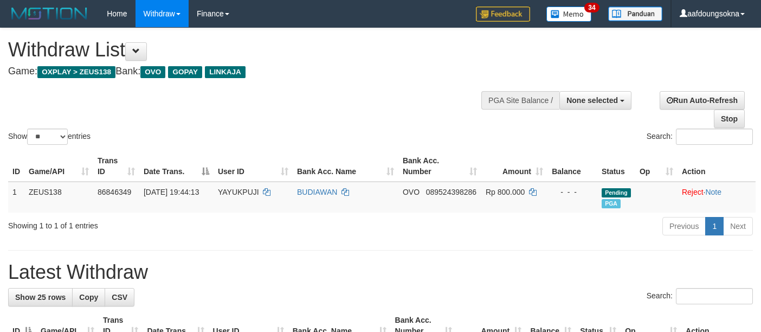  What do you see at coordinates (239, 192) in the screenshot?
I see `span: YAYUKPUJI` at bounding box center [239, 192].